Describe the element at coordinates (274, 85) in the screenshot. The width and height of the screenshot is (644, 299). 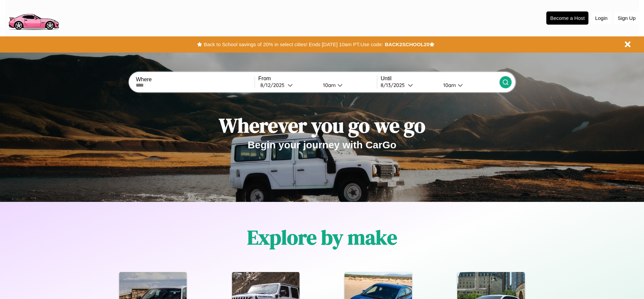
I see `div: 8 / 12 / 2025` at that location.